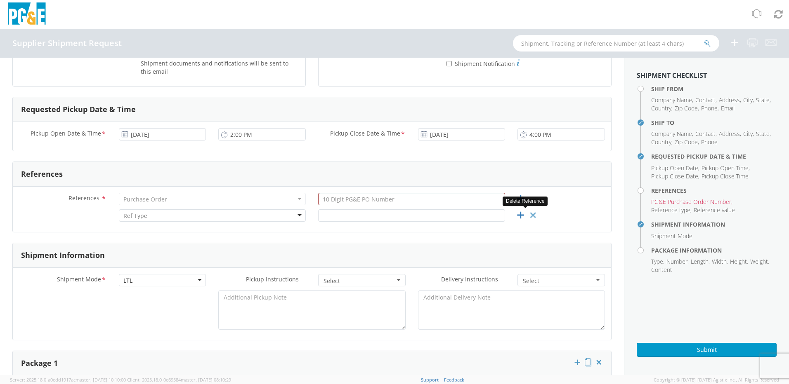  What do you see at coordinates (145, 200) in the screenshot?
I see `div: Purchase Order` at bounding box center [145, 200].